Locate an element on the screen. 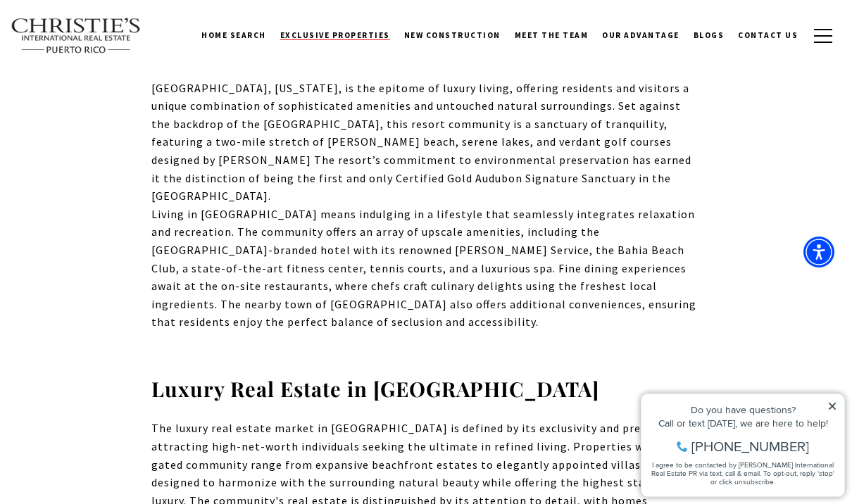 The width and height of the screenshot is (852, 504). a: Home Search is located at coordinates (234, 35).